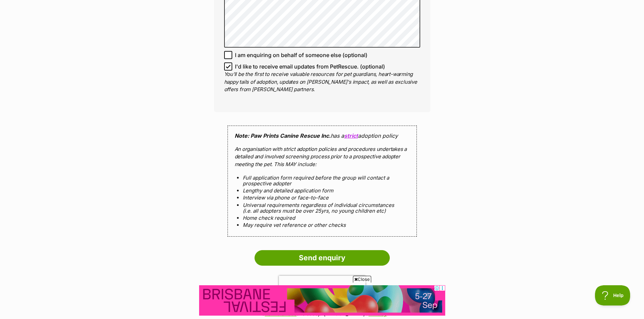  I want to click on span: I'd like to receive email updates from PetRescue. (optional), so click(310, 66).